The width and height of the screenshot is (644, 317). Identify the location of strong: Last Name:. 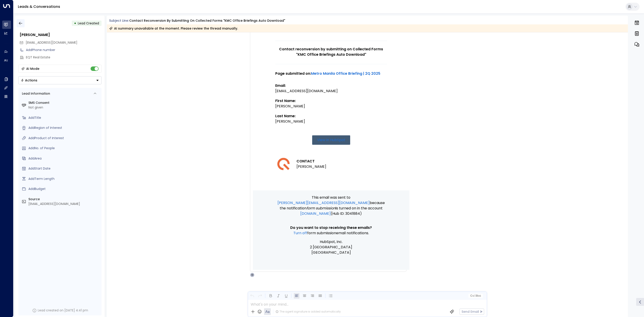
(285, 116).